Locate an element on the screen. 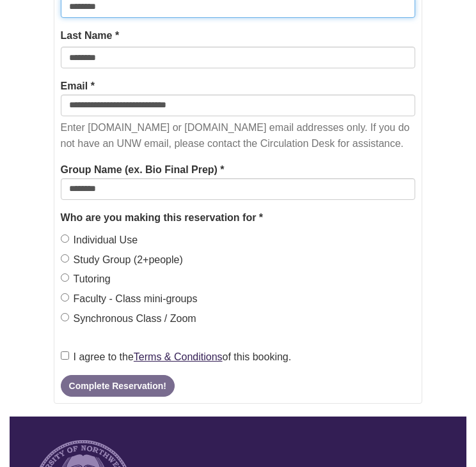  label: Faculty - Class mini-groups is located at coordinates (129, 299).